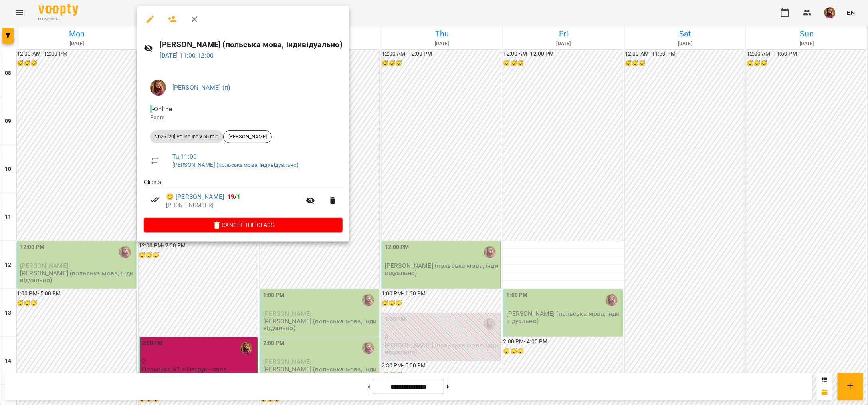 The height and width of the screenshot is (405, 868). What do you see at coordinates (231, 196) in the screenshot?
I see `span: 19` at bounding box center [231, 196].